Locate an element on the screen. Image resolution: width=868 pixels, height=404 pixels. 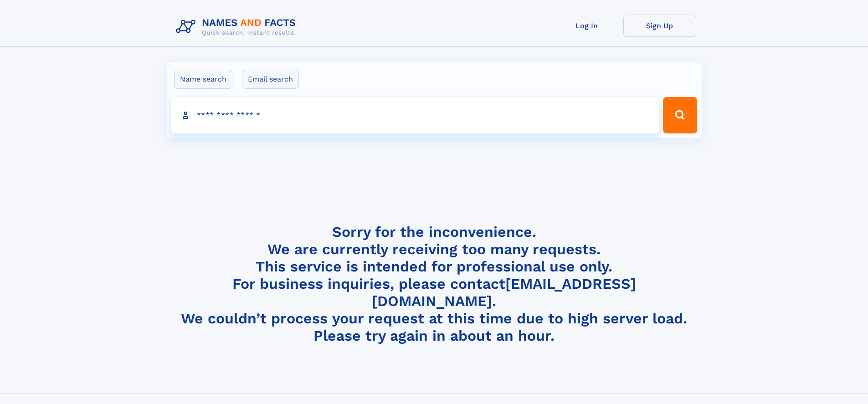
img: Logo Names and Facts is located at coordinates (237, 27).